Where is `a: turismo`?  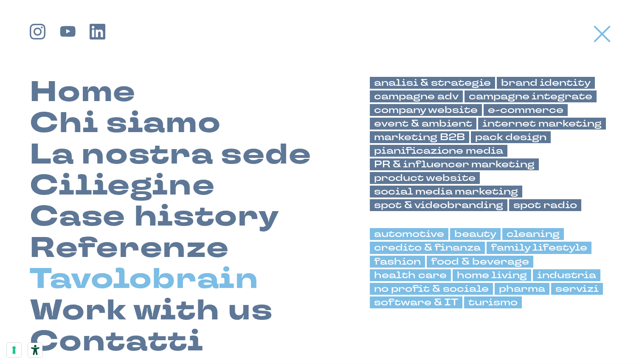
a: turismo is located at coordinates (493, 302).